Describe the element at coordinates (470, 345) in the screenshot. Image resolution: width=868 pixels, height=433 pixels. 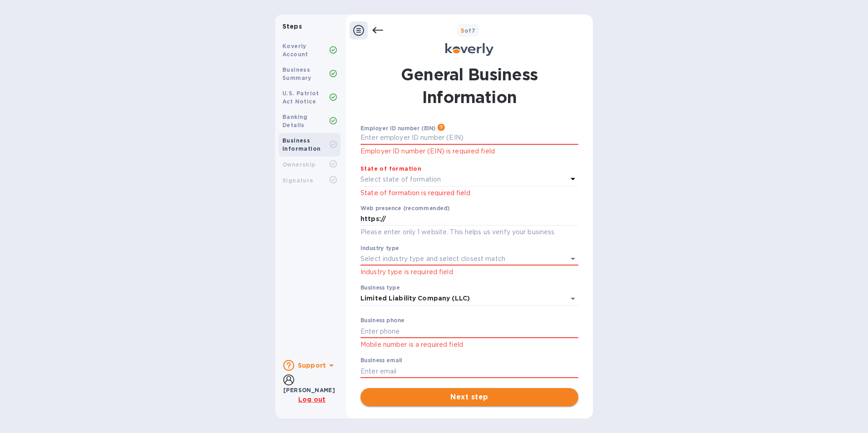
I see `p: Mobile number is a required field` at that location.